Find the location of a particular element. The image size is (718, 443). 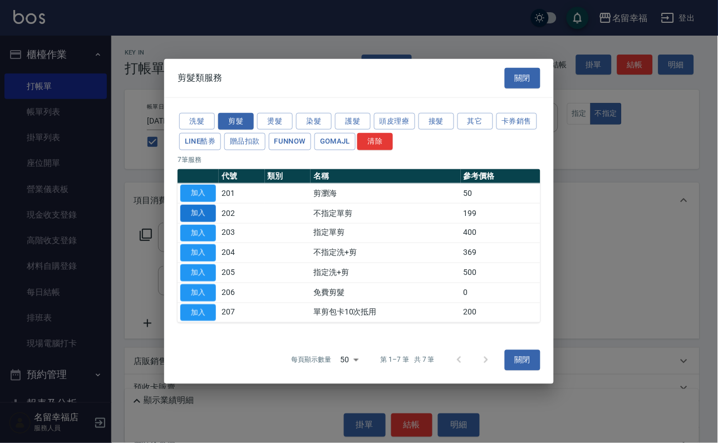

button: 護髮 is located at coordinates (353, 121).